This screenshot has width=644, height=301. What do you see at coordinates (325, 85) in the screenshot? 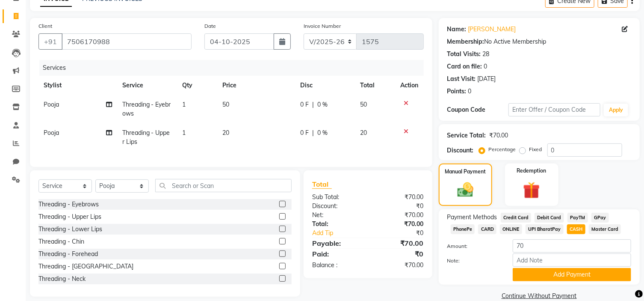
I see `th: Disc` at bounding box center [325, 85].